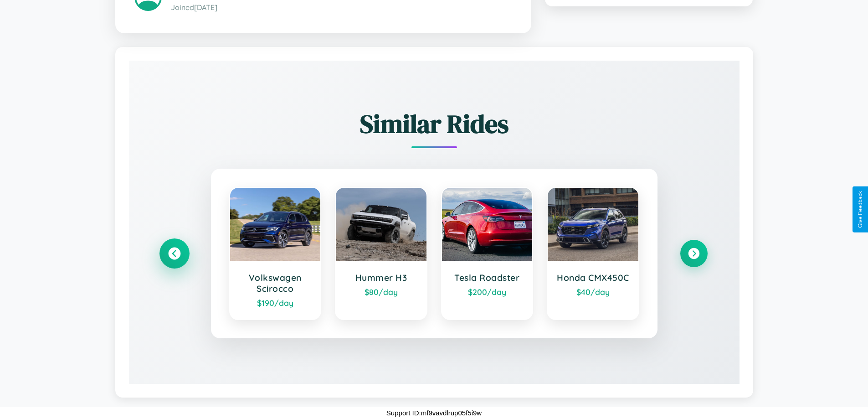  Describe the element at coordinates (381, 253) in the screenshot. I see `a: Hummer H3$80/day` at that location.